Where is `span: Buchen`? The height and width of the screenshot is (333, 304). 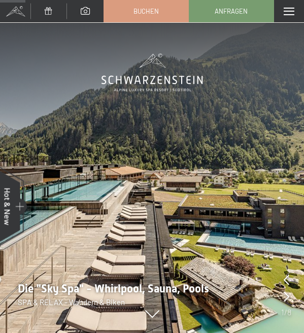 span: Buchen is located at coordinates (146, 11).